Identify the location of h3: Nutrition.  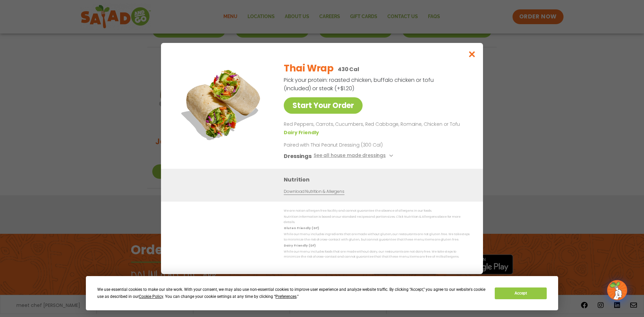
(378, 180).